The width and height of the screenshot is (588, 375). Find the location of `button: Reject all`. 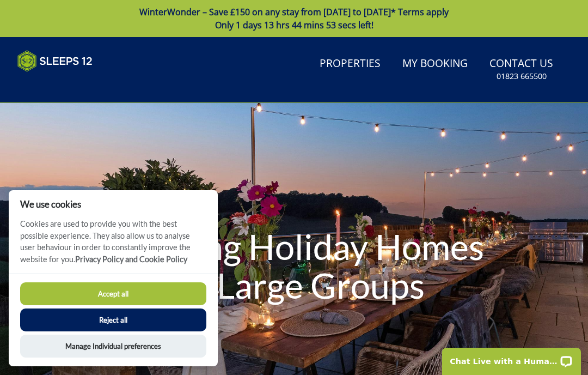

button: Reject all is located at coordinates (113, 320).